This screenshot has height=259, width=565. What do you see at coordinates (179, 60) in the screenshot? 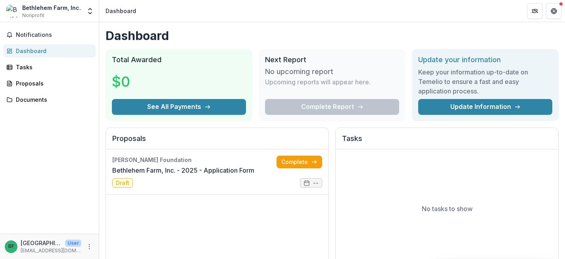
I see `h2: Total Awarded` at bounding box center [179, 60].